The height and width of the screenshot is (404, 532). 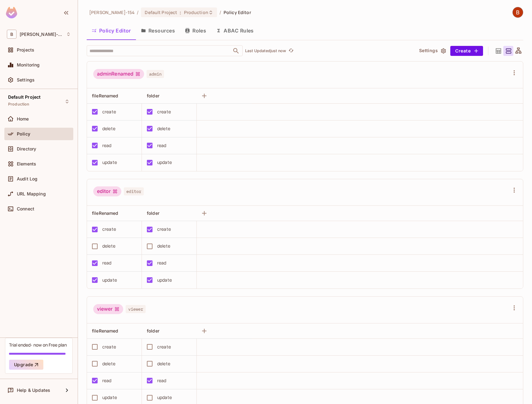 I want to click on span: Click to refresh data, so click(x=290, y=51).